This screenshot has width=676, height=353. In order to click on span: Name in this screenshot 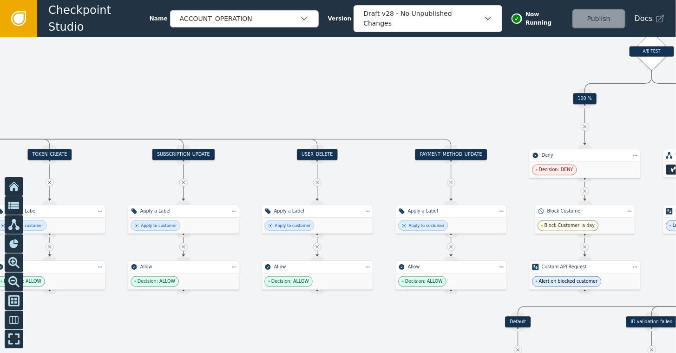, I will do `click(158, 19)`.